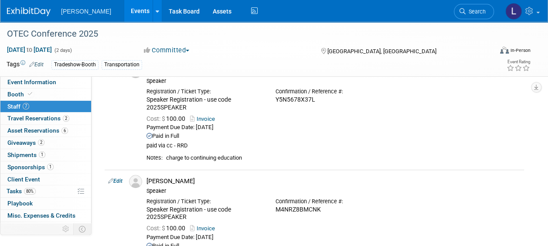  Describe the element at coordinates (46, 106) in the screenshot. I see `a: Staff7` at that location.